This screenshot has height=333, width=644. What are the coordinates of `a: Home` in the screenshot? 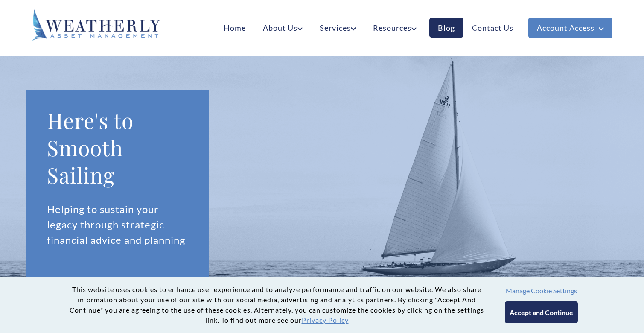 It's located at (235, 28).